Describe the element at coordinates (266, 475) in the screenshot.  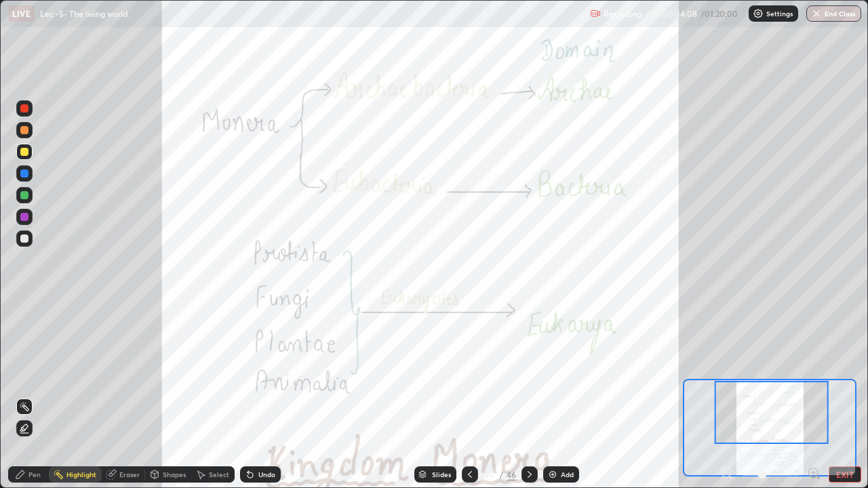
I see `div: Undo` at that location.